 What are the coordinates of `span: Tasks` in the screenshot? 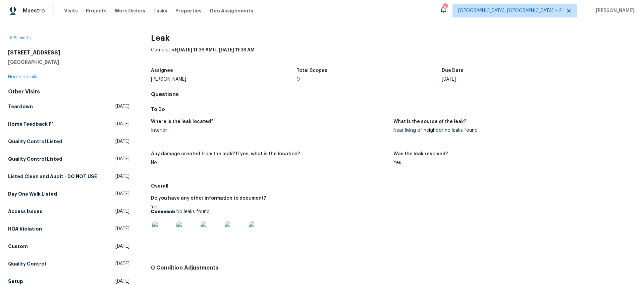 It's located at (161, 11).